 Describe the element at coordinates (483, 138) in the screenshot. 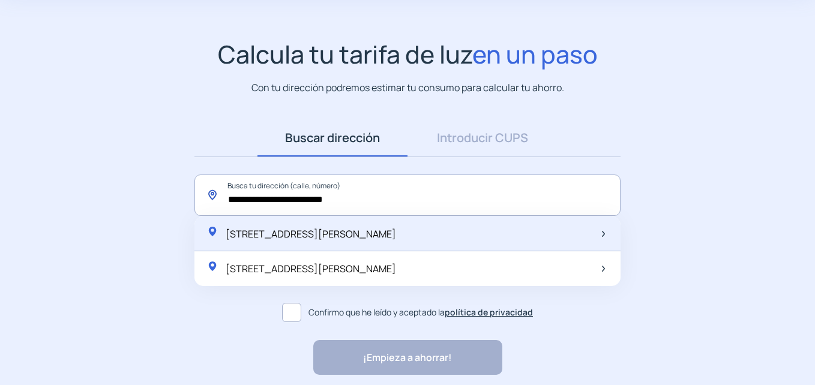

I see `a: Introducir CUPS` at that location.